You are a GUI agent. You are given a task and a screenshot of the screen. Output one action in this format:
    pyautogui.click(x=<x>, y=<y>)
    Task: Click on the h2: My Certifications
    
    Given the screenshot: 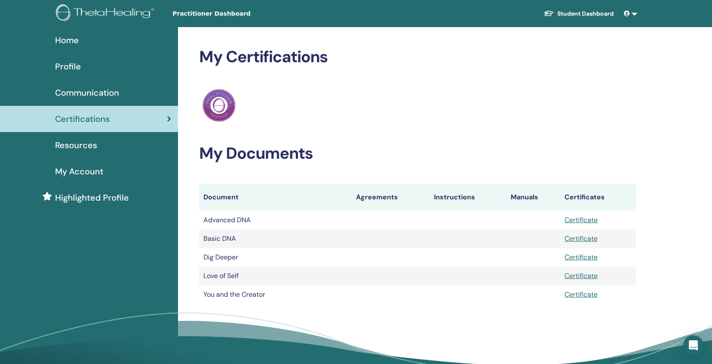 What is the action you would take?
    pyautogui.click(x=417, y=57)
    